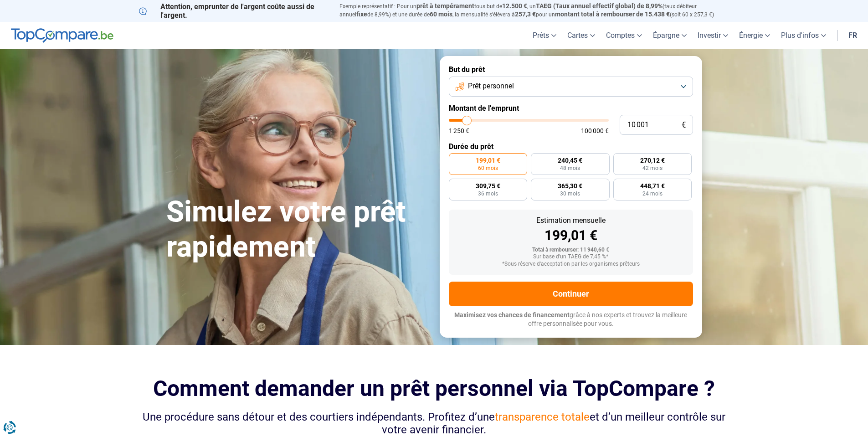  Describe the element at coordinates (570, 193) in the screenshot. I see `span: 30 mois` at that location.